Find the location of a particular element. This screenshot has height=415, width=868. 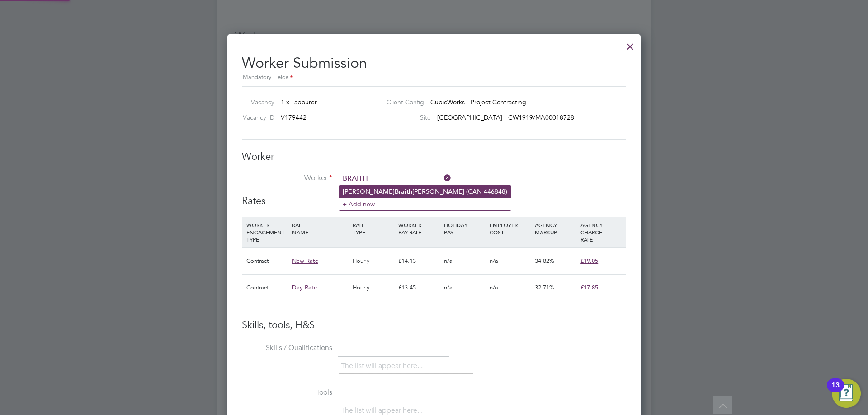

div: £14.13 is located at coordinates (419, 262).